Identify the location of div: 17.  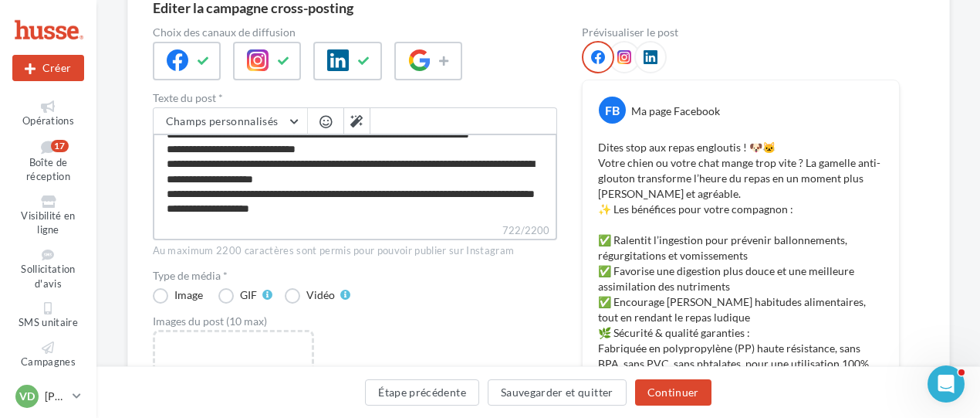
(59, 146).